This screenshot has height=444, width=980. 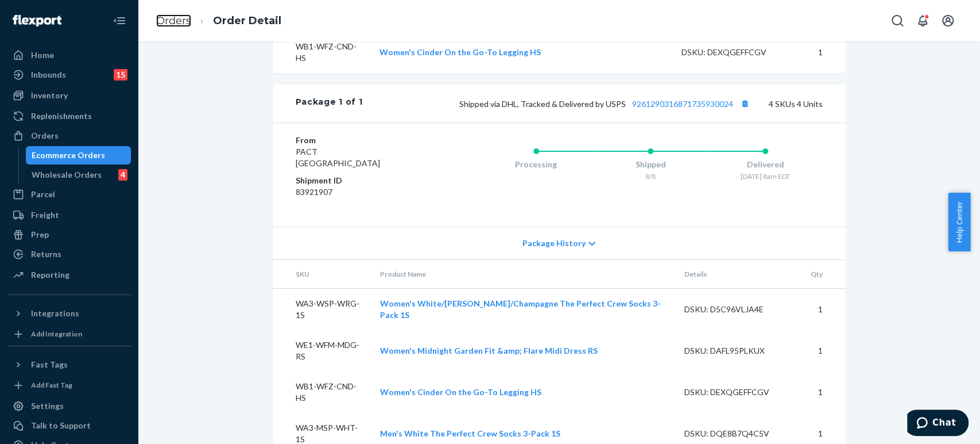 I want to click on div: Fast Tags, so click(x=49, y=364).